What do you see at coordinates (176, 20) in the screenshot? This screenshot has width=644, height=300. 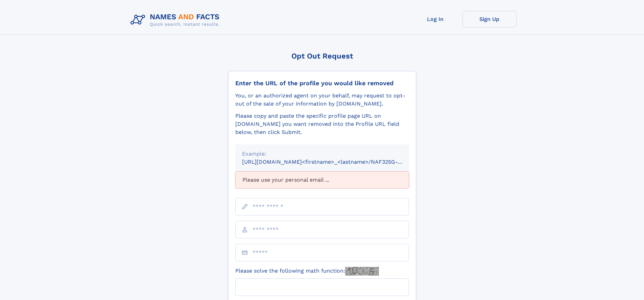 I see `img: Logo Names and Facts` at bounding box center [176, 20].